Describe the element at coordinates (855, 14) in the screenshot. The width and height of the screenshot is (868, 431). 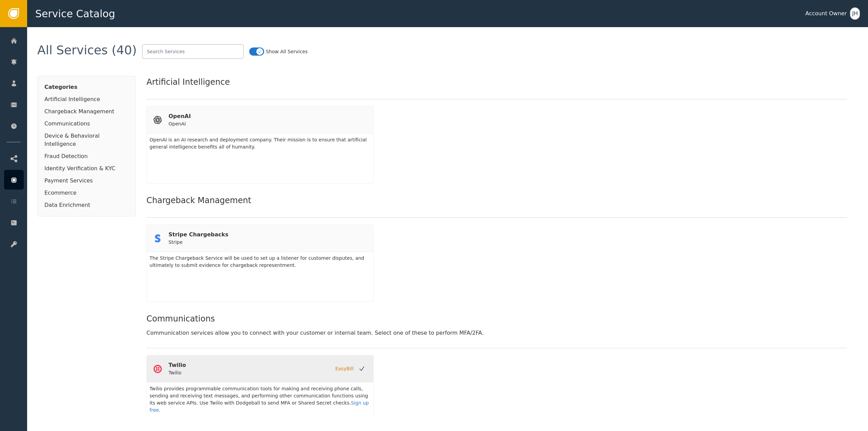
I see `div: JH` at that location.